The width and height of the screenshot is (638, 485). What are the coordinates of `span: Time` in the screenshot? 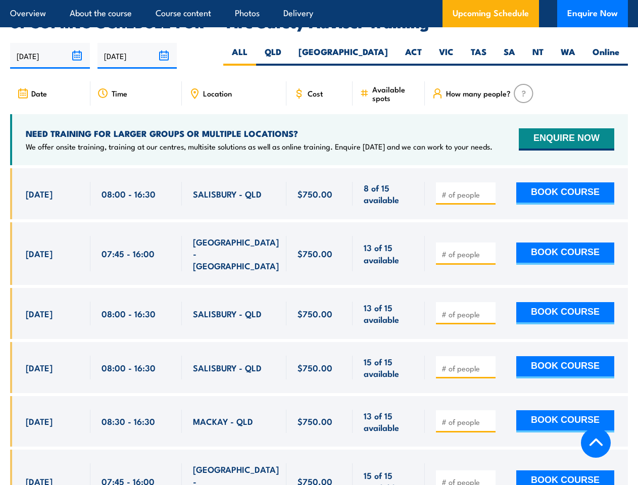 It's located at (119, 93).